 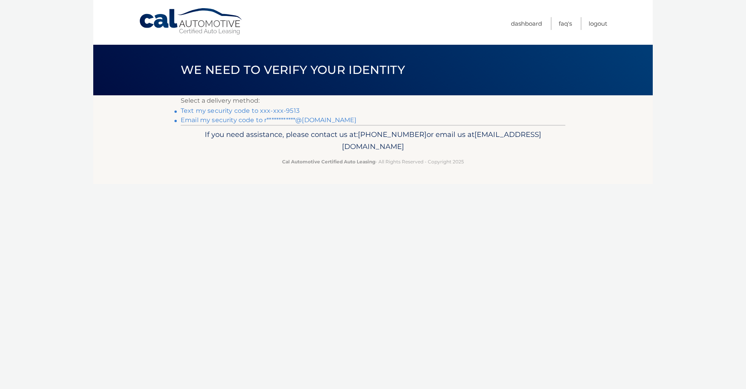 I want to click on p: Select a delivery method:, so click(x=373, y=101).